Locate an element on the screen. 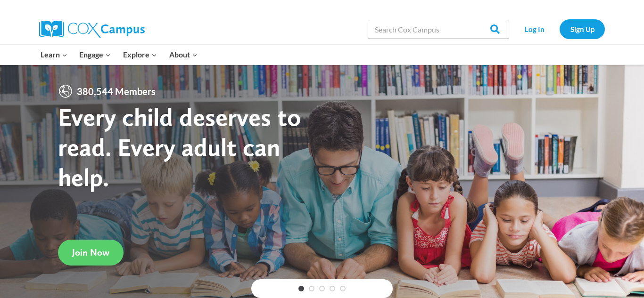  span: 380,544 Members is located at coordinates (116, 91).